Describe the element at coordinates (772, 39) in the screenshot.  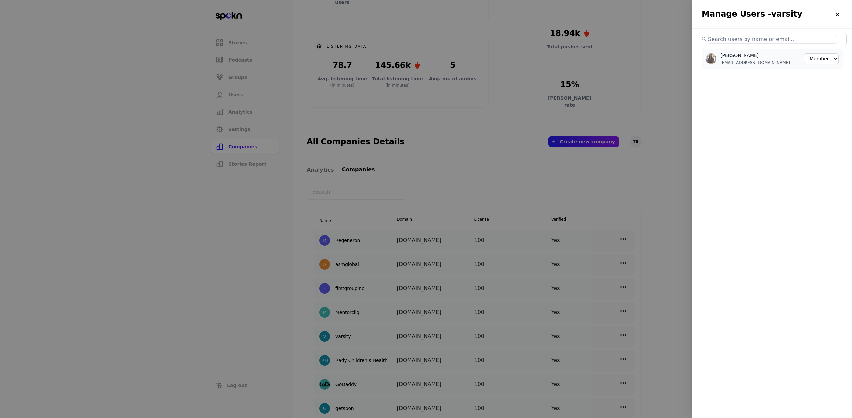
I see `input: Search users by name or email...` at that location.